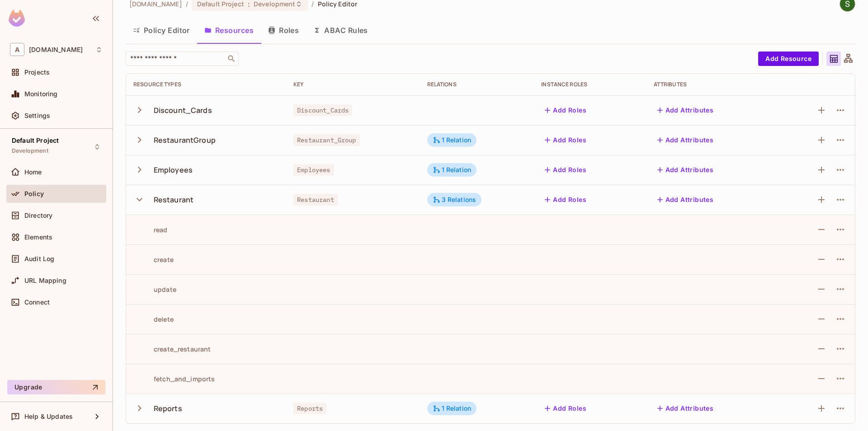 This screenshot has width=868, height=431. What do you see at coordinates (323, 110) in the screenshot?
I see `span: Discount_Cards` at bounding box center [323, 110].